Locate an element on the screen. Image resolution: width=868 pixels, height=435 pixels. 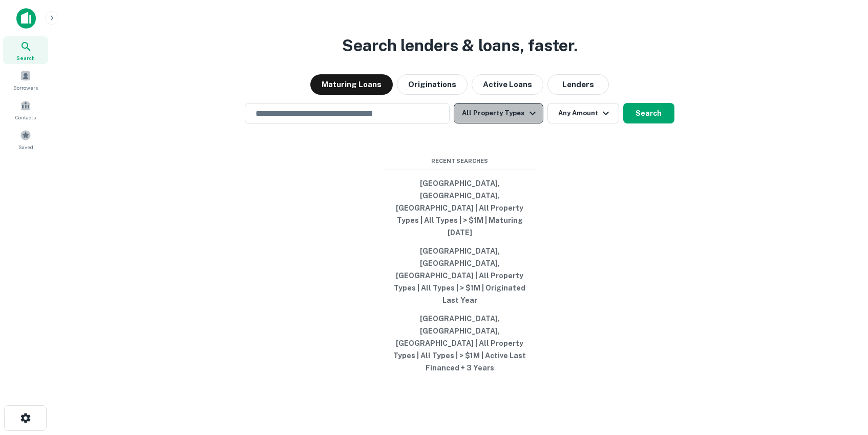
div: Chat Widget is located at coordinates (843, 378).